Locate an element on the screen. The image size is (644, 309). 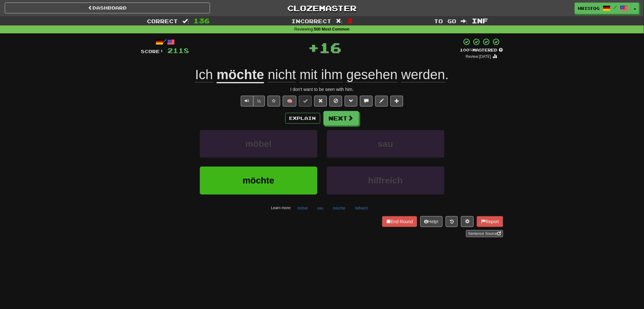
strong: 500 Most Common is located at coordinates (332, 29).